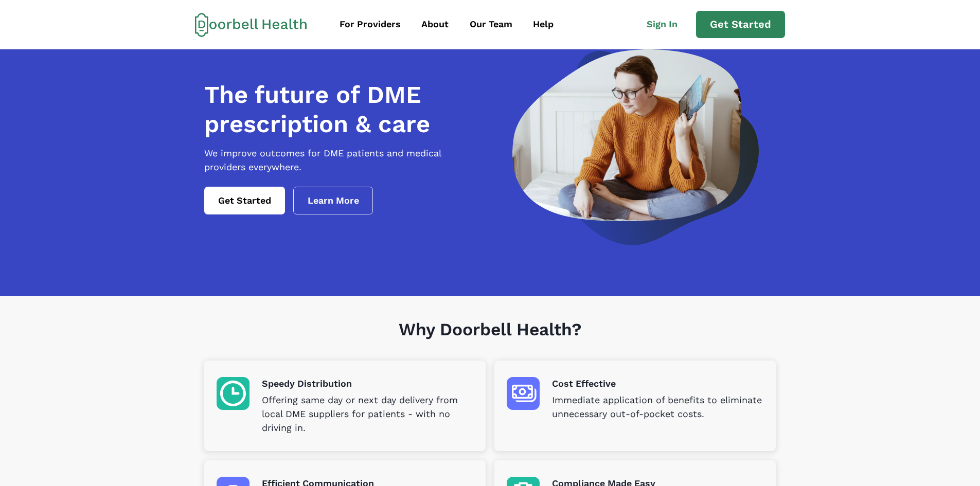  I want to click on a: Learn More, so click(333, 201).